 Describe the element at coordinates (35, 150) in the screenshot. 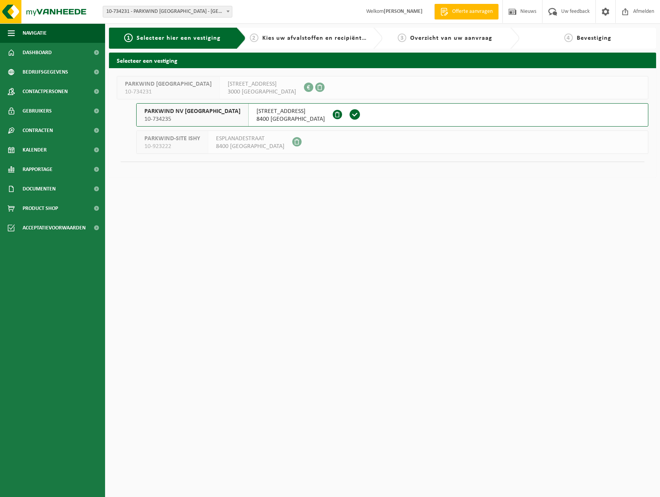

I see `span: Kalender` at that location.